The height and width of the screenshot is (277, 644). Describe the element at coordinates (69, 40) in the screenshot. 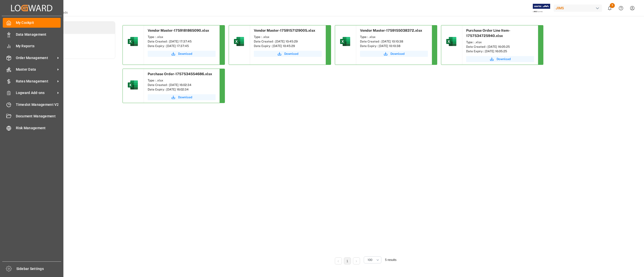

I see `a: Tasks` at that location.